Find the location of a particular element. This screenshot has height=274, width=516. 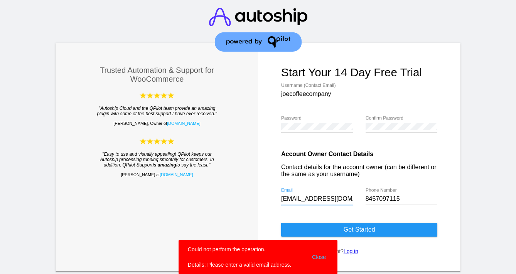

strong: Account Owner Contact Details is located at coordinates (327, 154).